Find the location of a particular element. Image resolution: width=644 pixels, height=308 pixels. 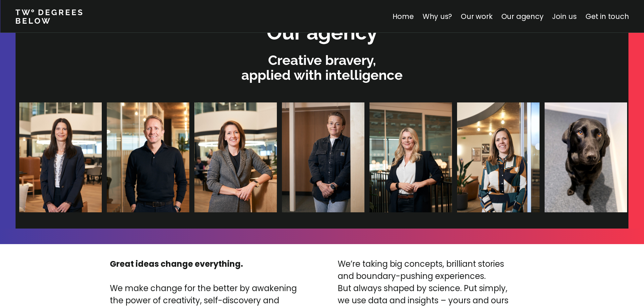

a: Join us is located at coordinates (564, 16).